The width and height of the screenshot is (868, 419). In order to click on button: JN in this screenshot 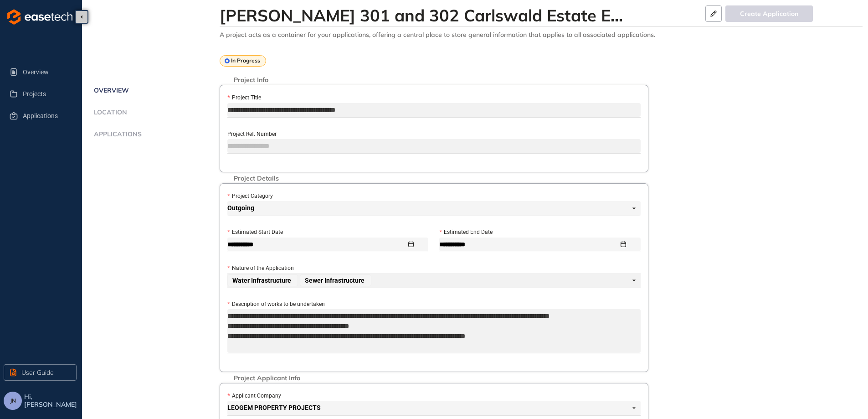, I will do `click(13, 401)`.